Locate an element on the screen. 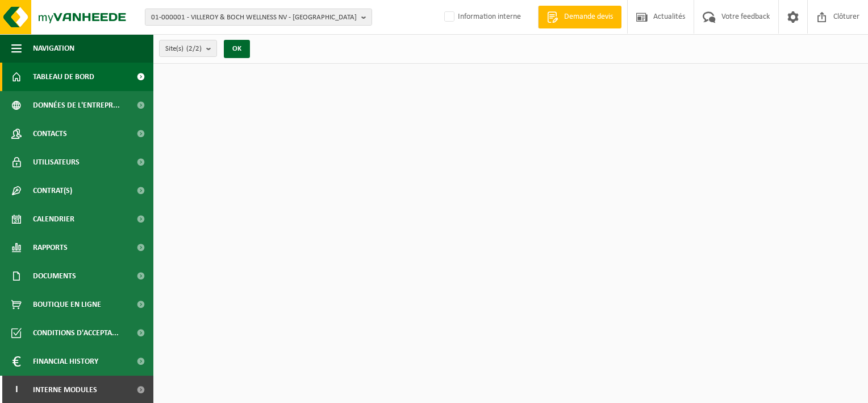 Image resolution: width=868 pixels, height=403 pixels. span: Tableau de bord is located at coordinates (63, 77).